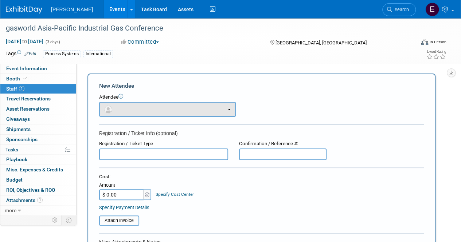 Image resolution: width=461 pixels, height=242 pixels. Describe the element at coordinates (261, 97) in the screenshot. I see `div: Attendee` at that location.